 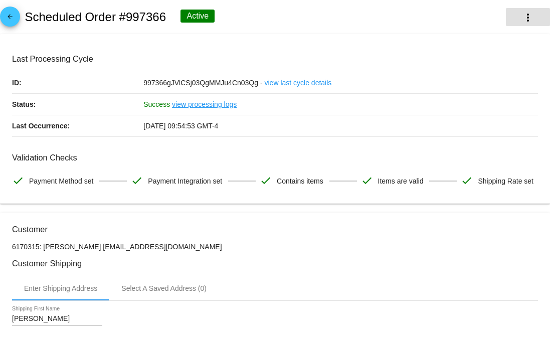 I want to click on a: view last cycle details, so click(x=298, y=83).